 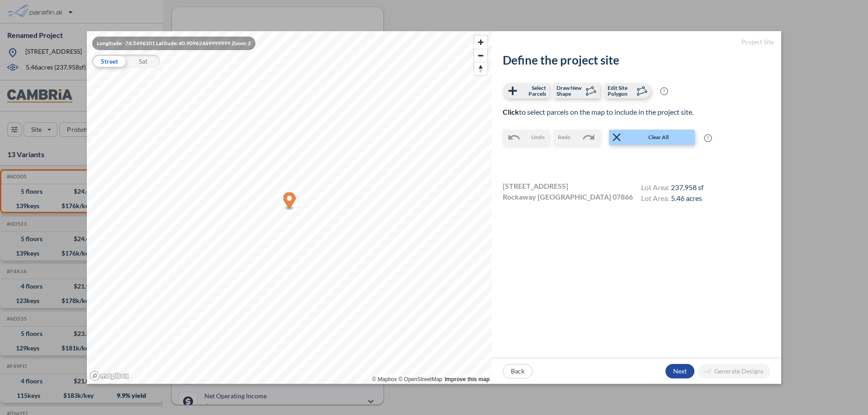 I want to click on button: Undo, so click(x=526, y=137).